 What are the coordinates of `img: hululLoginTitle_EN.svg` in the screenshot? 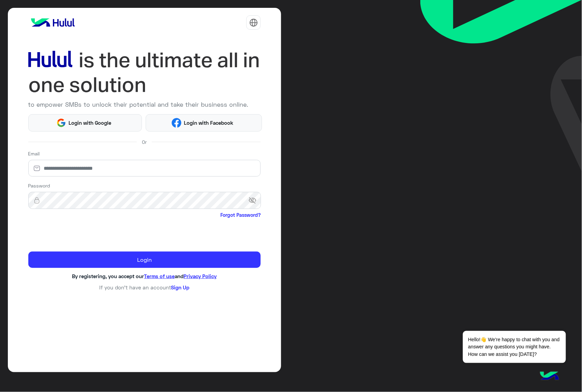 It's located at (145, 73).